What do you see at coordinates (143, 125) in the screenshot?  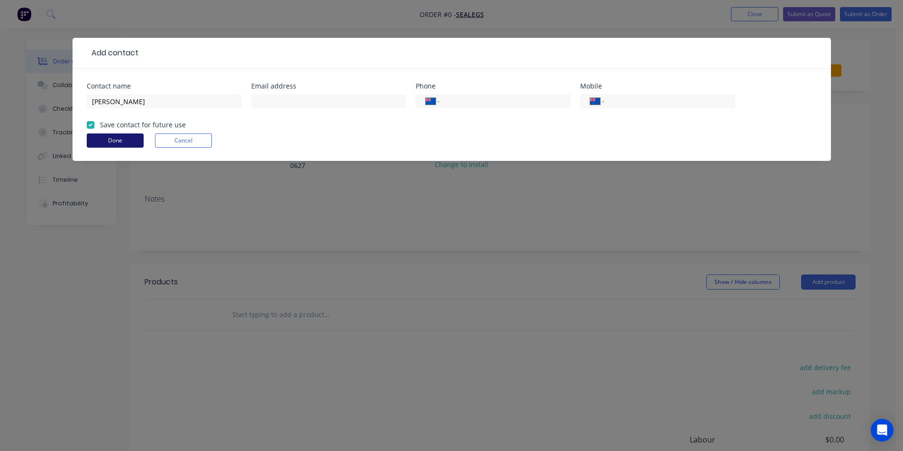 I see `label: Save contact for future use` at bounding box center [143, 125].